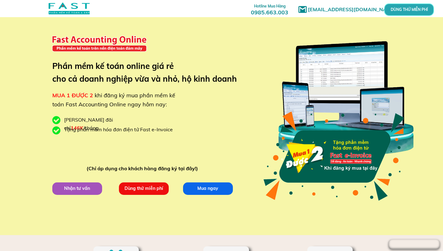  What do you see at coordinates (144, 168) in the screenshot?
I see `div: (Chỉ áp dụng cho khách hàng đăng ký tại đây!)` at bounding box center [144, 168].